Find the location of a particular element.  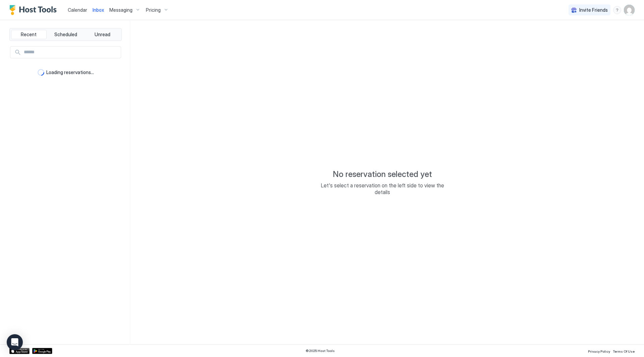

div: User profile is located at coordinates (630, 10).